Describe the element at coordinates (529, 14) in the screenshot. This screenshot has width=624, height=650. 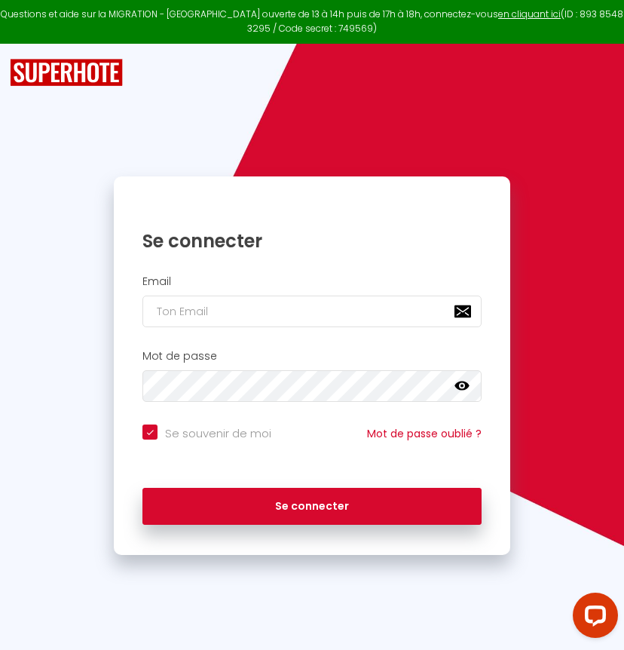
I see `a: en cliquant ici` at that location.